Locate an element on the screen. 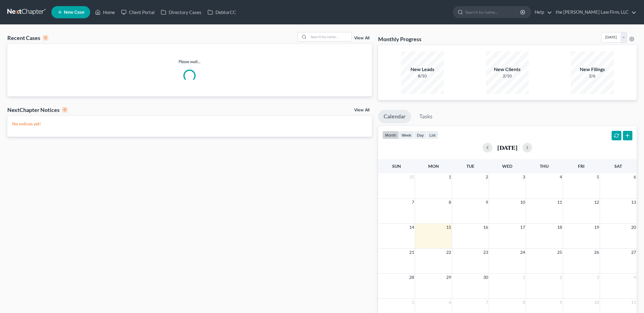 The width and height of the screenshot is (644, 313). div: New Filings is located at coordinates (592, 70).